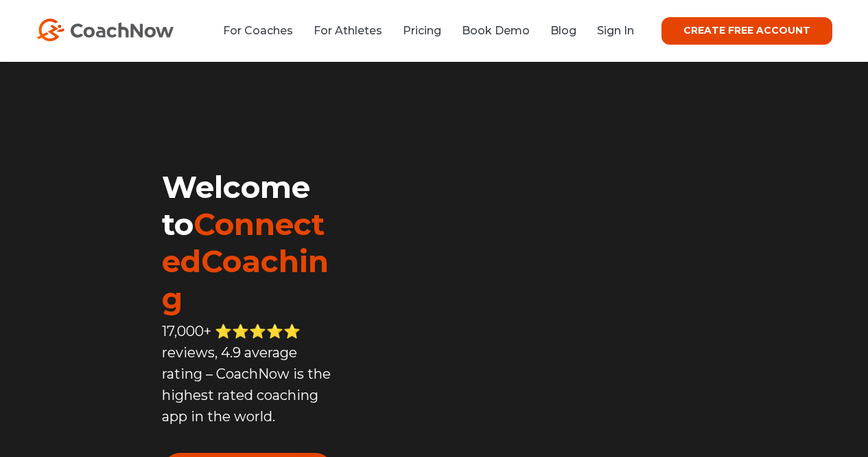  What do you see at coordinates (105, 29) in the screenshot?
I see `img: CoachNow Logo` at bounding box center [105, 29].